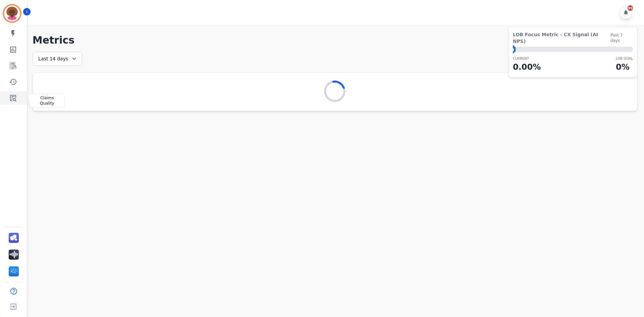 This screenshot has width=644, height=317. What do you see at coordinates (527, 58) in the screenshot?
I see `p: CURRENT` at bounding box center [527, 58].